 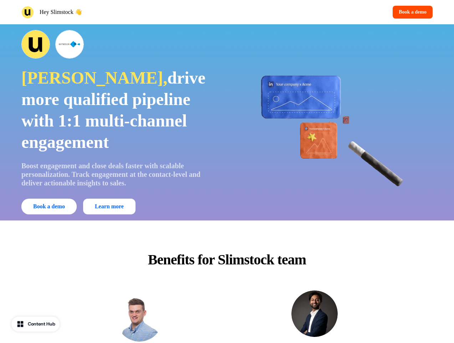 I want to click on div: Content Hub, so click(x=41, y=324).